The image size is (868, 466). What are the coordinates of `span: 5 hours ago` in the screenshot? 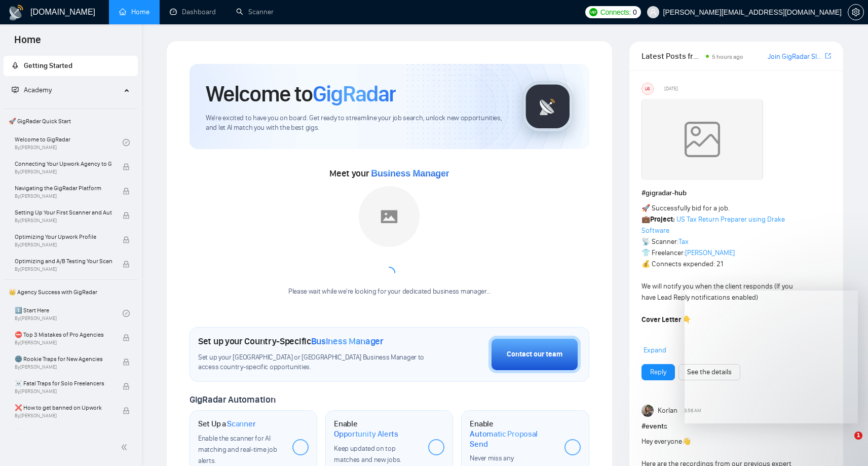 It's located at (727, 57).